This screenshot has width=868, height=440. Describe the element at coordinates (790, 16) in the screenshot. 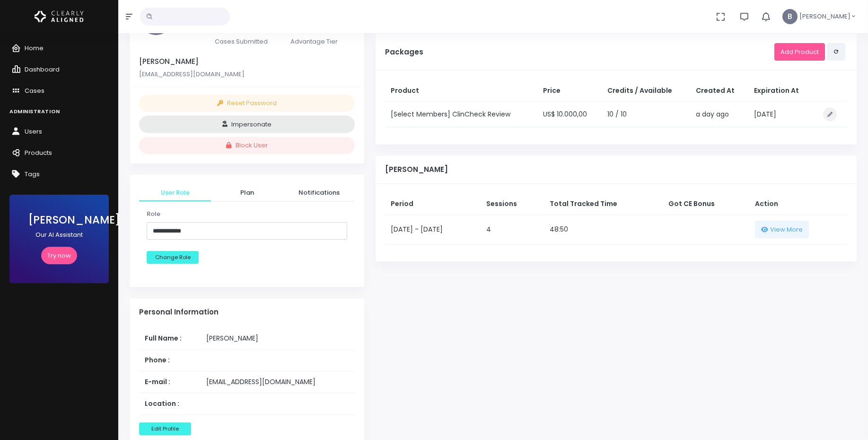

I see `span: B` at that location.